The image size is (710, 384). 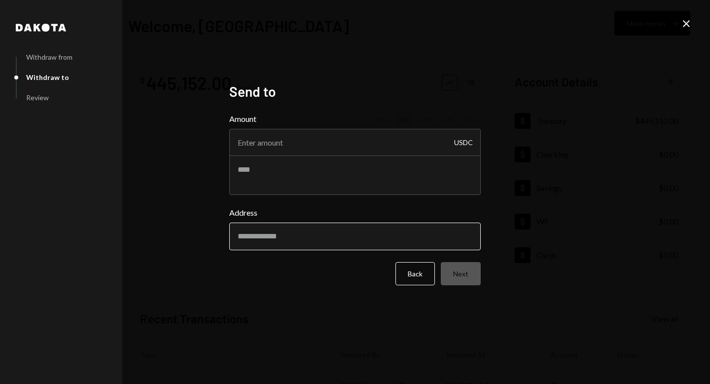 I want to click on label: Address, so click(x=355, y=213).